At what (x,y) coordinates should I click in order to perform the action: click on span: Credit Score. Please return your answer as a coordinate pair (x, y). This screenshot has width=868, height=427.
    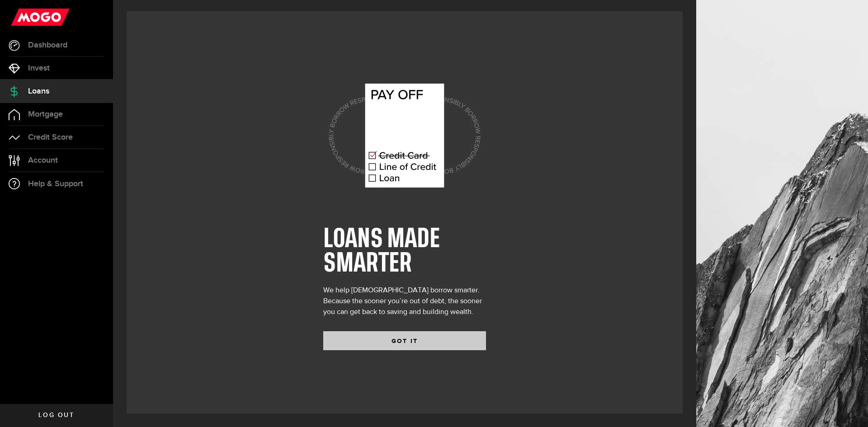
    Looking at the image, I should click on (50, 137).